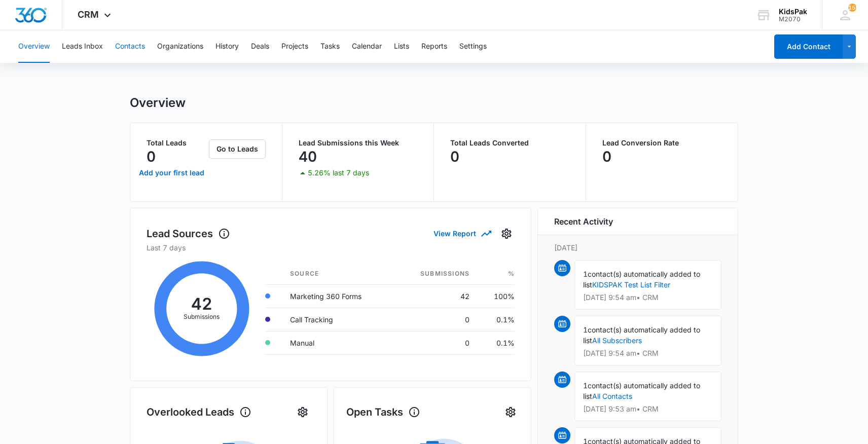  I want to click on button: Tasks, so click(330, 47).